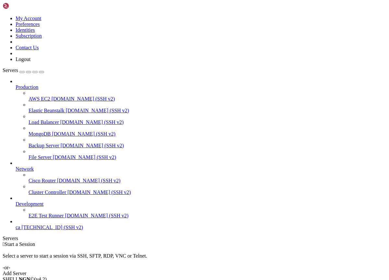 The height and width of the screenshot is (280, 389). Describe the element at coordinates (47, 192) in the screenshot. I see `span: Cluster Controller` at that location.